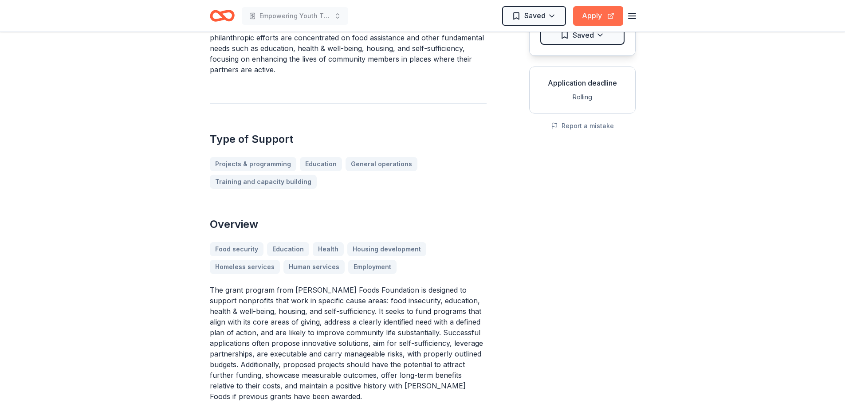  What do you see at coordinates (295, 16) in the screenshot?
I see `span: Empowering Youth Through Boxing Excellence and Intervention` at bounding box center [295, 16].